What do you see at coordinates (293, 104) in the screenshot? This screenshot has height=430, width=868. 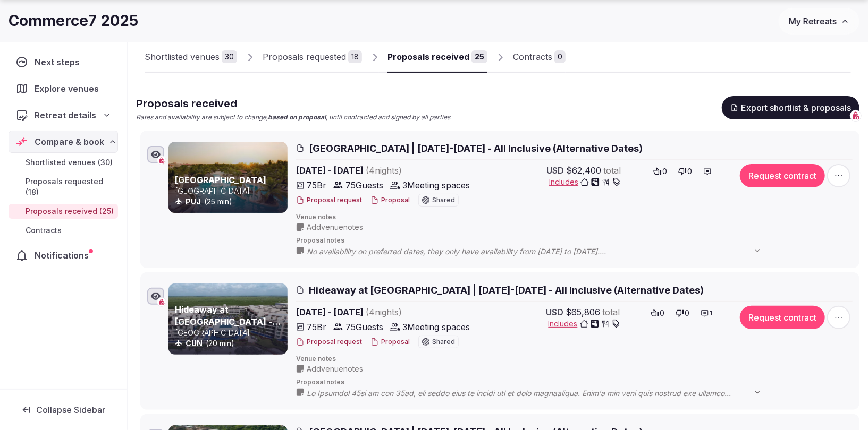 I see `h2: Proposals received` at bounding box center [293, 104].